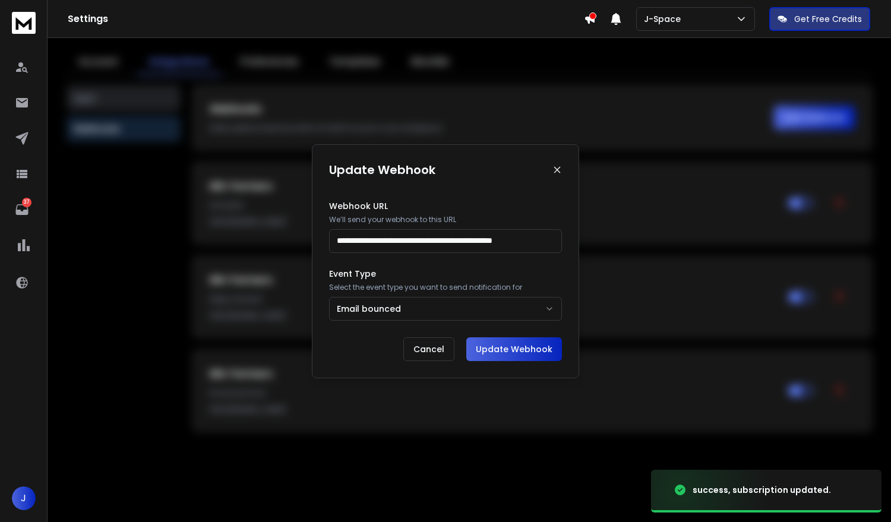 The image size is (891, 522). I want to click on button: Cancel, so click(429, 349).